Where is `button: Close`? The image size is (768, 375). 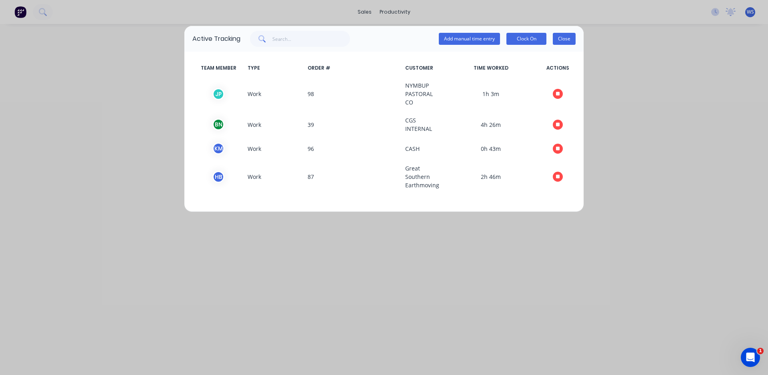
button: Close is located at coordinates (564, 39).